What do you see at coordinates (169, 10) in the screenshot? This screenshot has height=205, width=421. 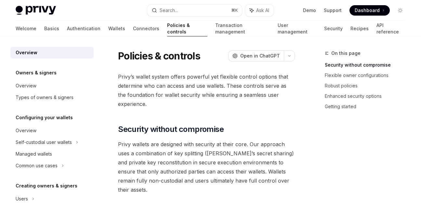 I see `div: Search...` at bounding box center [169, 10].